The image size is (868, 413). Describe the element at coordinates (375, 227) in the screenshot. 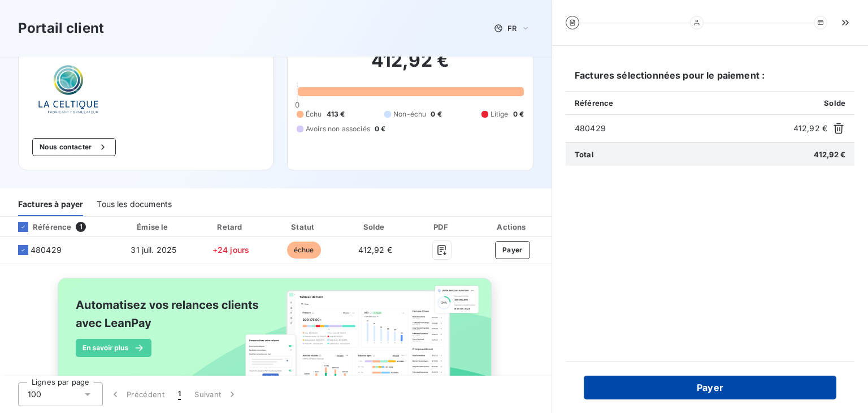

I see `div: Solde` at that location.